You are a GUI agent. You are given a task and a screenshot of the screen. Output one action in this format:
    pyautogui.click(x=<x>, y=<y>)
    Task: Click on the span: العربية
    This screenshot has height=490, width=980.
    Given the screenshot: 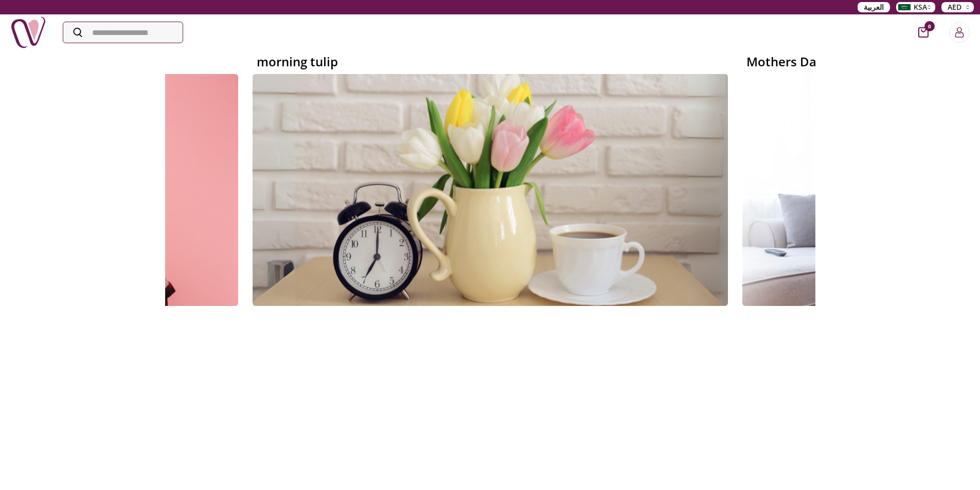 What is the action you would take?
    pyautogui.click(x=873, y=7)
    